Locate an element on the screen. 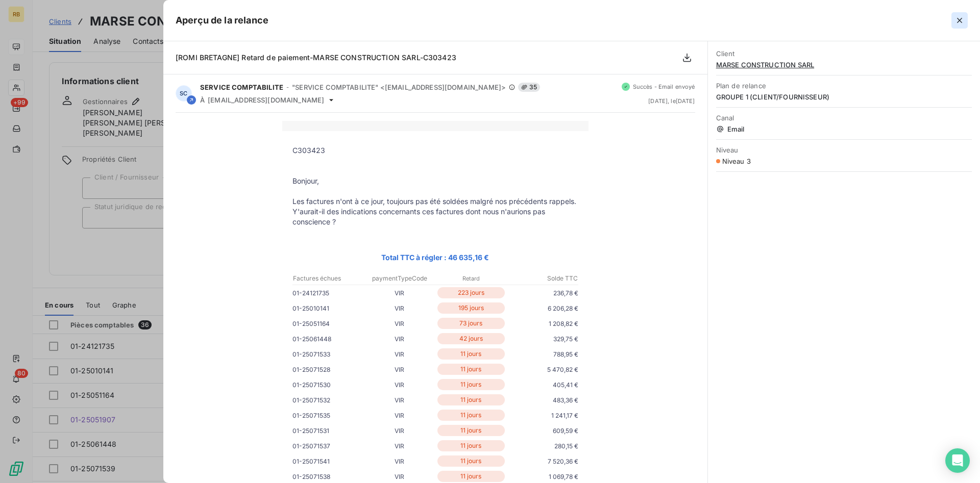 The width and height of the screenshot is (980, 483). p: Solde TTC is located at coordinates (542, 279).